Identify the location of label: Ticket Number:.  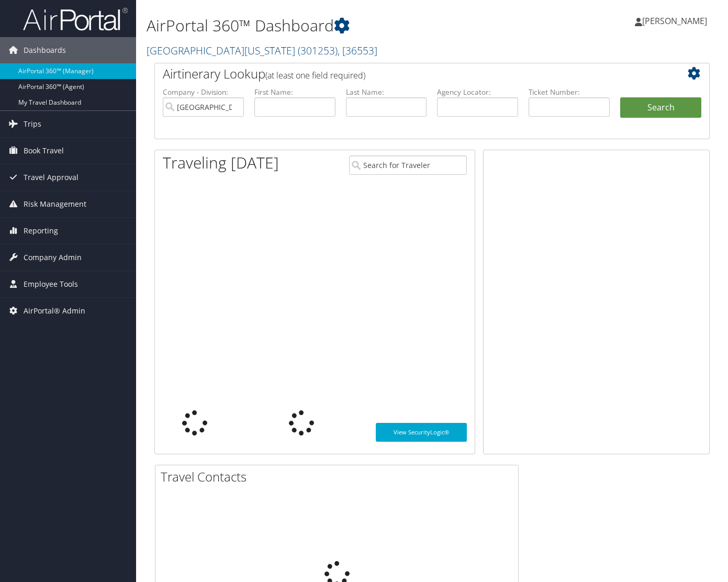
(569, 92).